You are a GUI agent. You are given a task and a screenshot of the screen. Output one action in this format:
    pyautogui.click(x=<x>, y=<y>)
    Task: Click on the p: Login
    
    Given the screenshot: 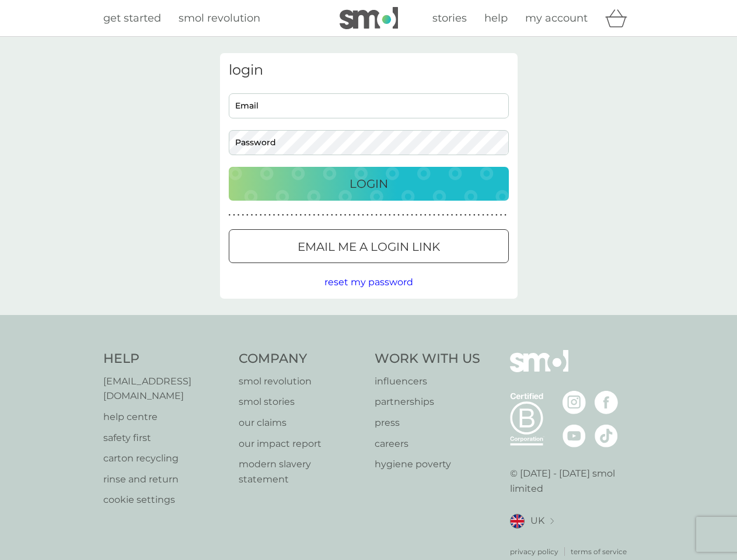 What is the action you would take?
    pyautogui.click(x=368, y=184)
    